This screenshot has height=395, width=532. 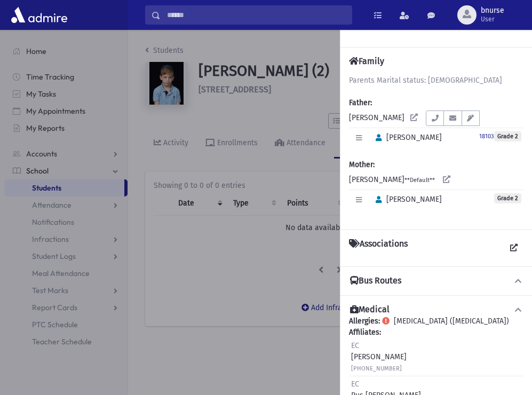 What do you see at coordinates (256, 15) in the screenshot?
I see `input: Search` at bounding box center [256, 15].